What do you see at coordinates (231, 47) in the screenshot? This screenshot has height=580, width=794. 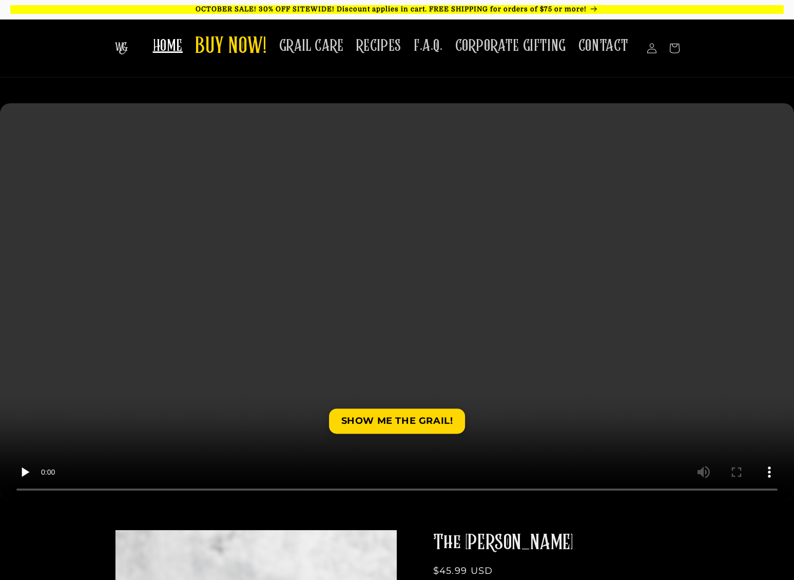 I see `a: BUY NOW!` at bounding box center [231, 47].